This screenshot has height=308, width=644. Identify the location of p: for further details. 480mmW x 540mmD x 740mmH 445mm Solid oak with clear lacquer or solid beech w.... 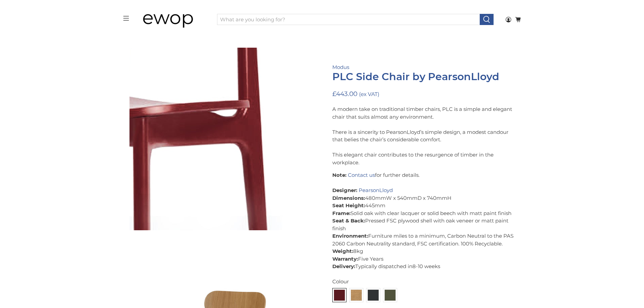
(423, 221).